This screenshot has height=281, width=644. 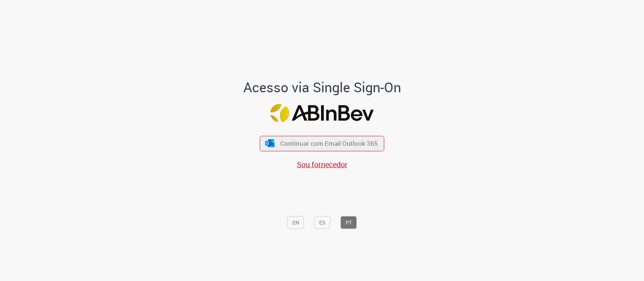 What do you see at coordinates (329, 143) in the screenshot?
I see `span: Continuar com Email Outlook 365` at bounding box center [329, 143].